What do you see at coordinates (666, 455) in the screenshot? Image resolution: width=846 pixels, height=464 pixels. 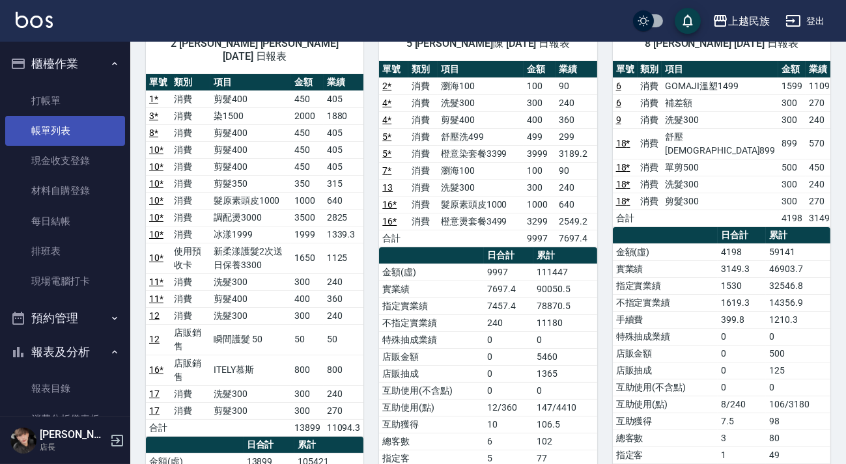 I see `td: 指定客` at bounding box center [666, 455].